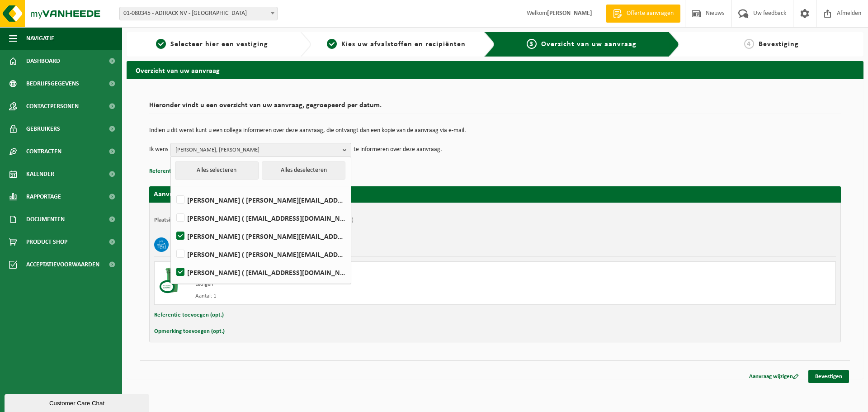  Describe the element at coordinates (650, 13) in the screenshot. I see `span: Offerte aanvragen` at that location.